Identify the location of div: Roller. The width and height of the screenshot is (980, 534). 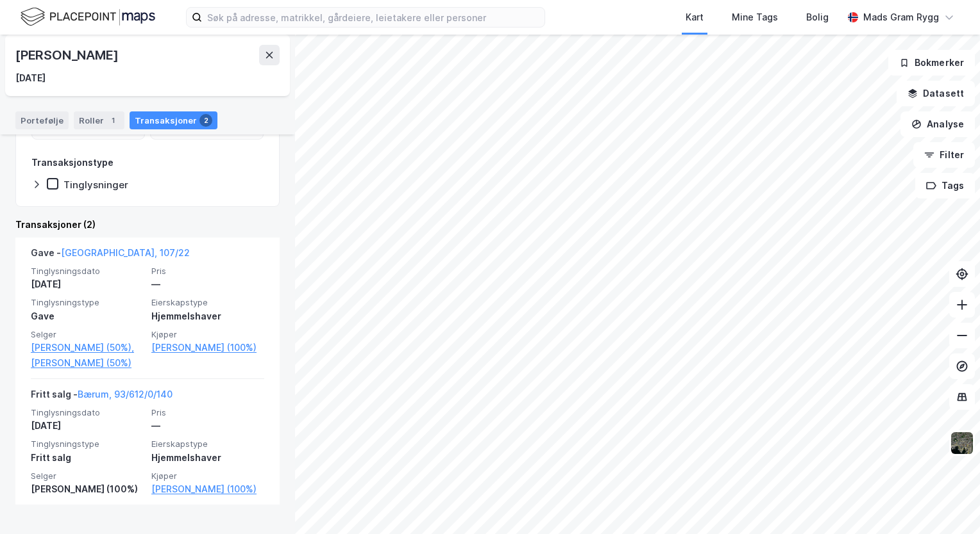
(99, 121).